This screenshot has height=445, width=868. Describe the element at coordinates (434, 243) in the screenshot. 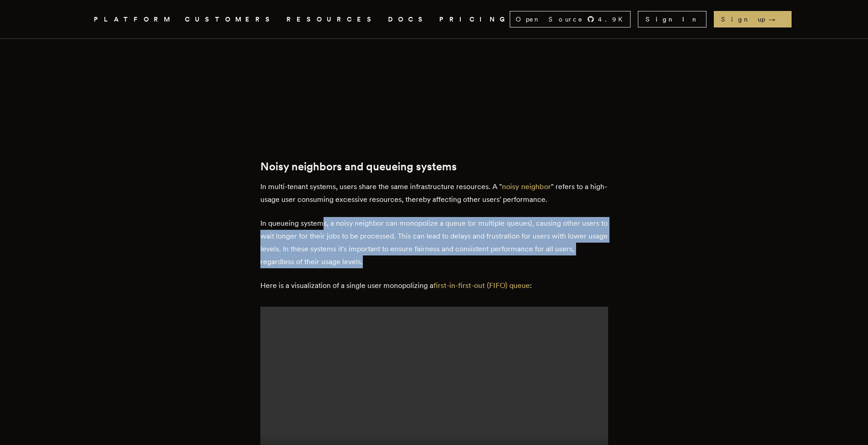

I see `p: In queueing systems, a noisy neighbor can monopolize a queue (or multiple queues), causing other ...` at that location.